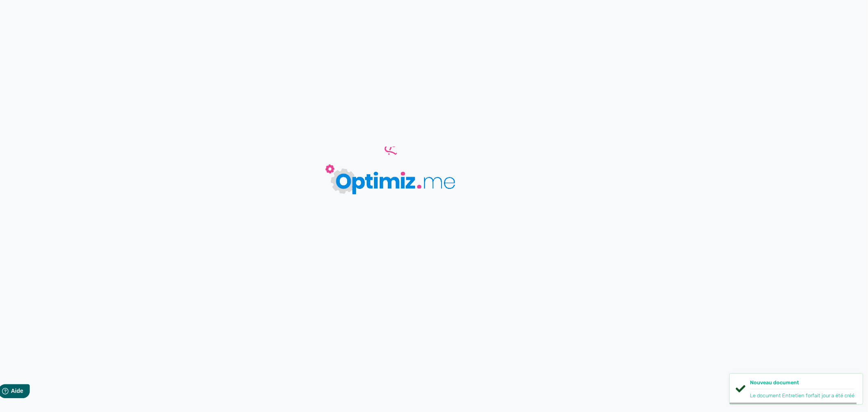 Image resolution: width=868 pixels, height=412 pixels. Describe the element at coordinates (802, 384) in the screenshot. I see `div: Nouveau document` at that location.